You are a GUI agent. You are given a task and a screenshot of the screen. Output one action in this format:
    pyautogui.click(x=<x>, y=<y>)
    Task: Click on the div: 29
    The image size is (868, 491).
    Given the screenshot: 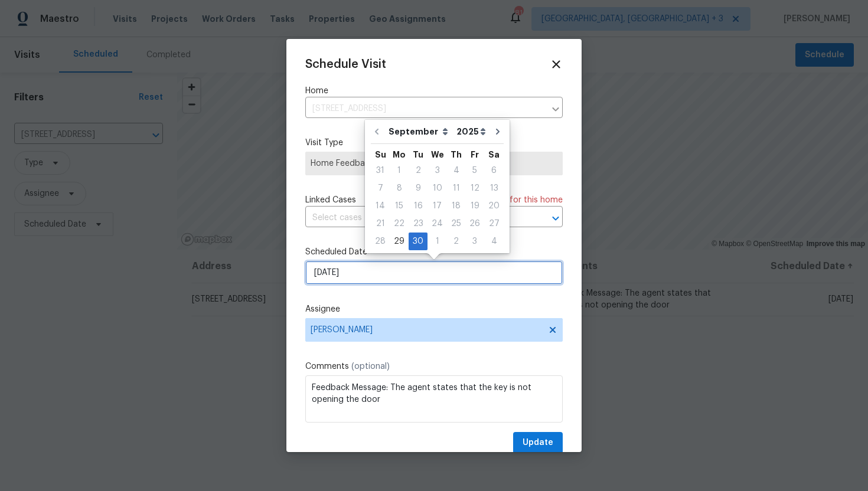 What is the action you would take?
    pyautogui.click(x=399, y=241)
    